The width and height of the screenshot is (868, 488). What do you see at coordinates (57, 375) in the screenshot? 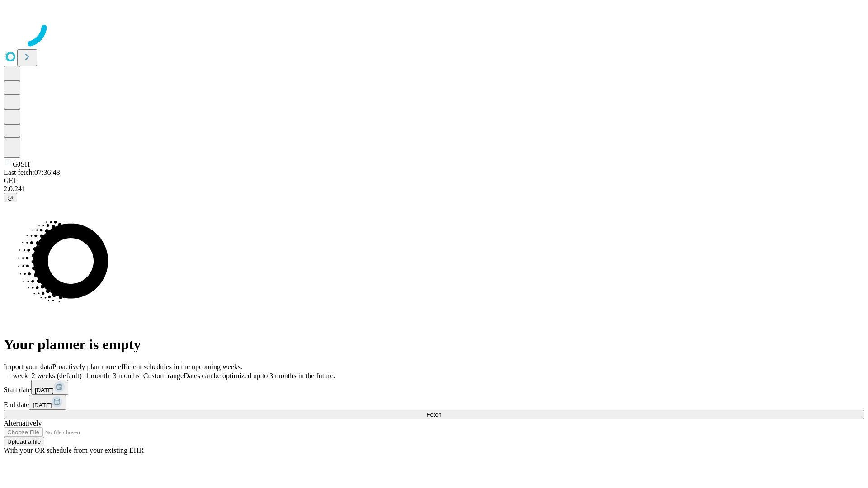
I see `span: 2 weeks (default)` at bounding box center [57, 375].